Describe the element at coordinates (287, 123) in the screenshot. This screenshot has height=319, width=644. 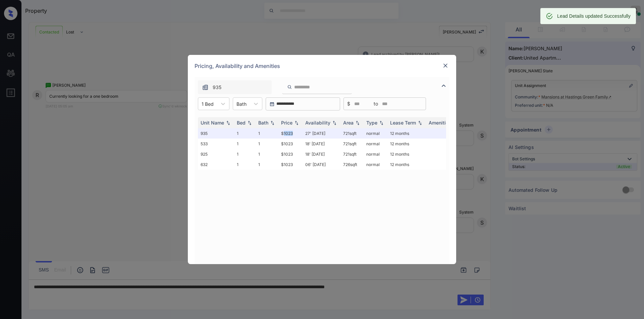
I see `div: Price` at that location.